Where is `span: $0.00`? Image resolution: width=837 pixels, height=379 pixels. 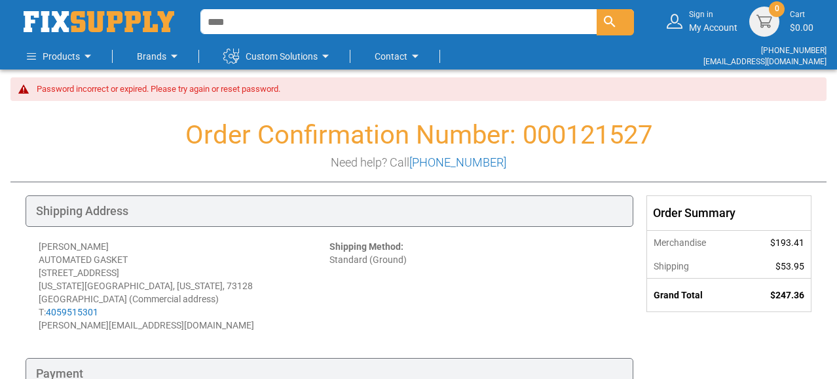 span: $0.00 is located at coordinates (802, 28).